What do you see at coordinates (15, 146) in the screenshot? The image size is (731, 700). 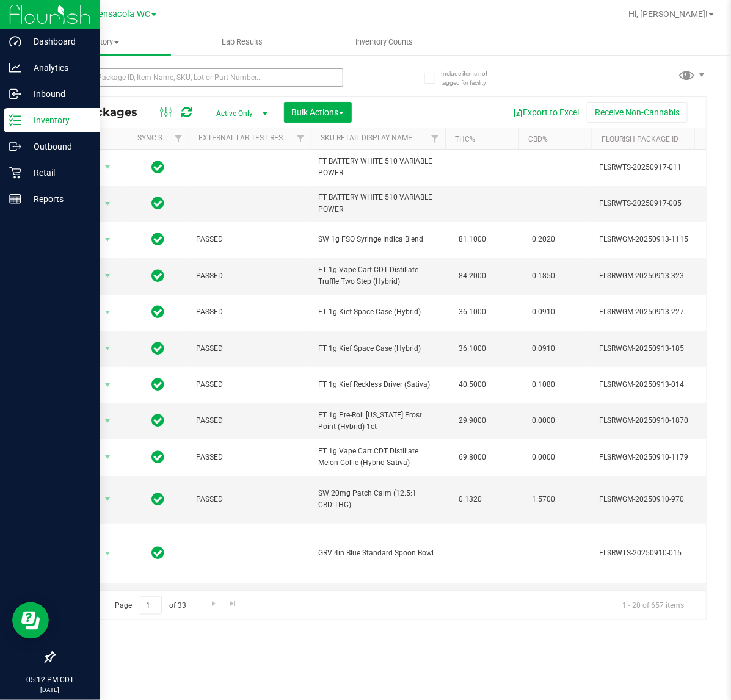 I see `inline-svg: Outbound` at bounding box center [15, 146].